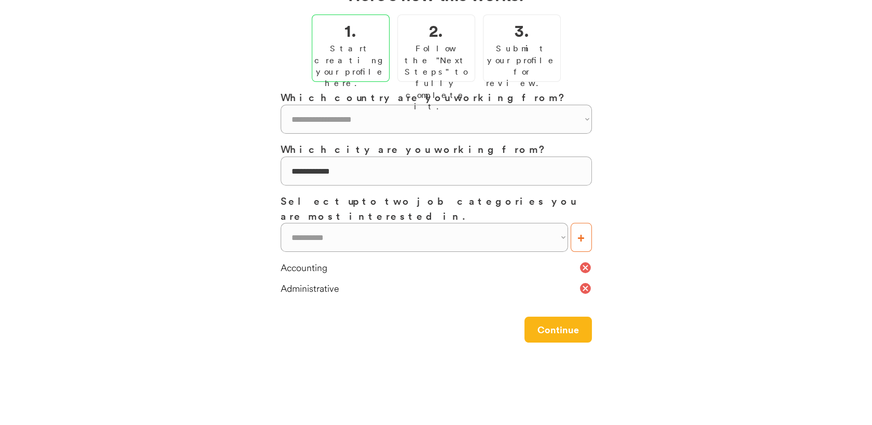 The height and width of the screenshot is (425, 872). I want to click on h3: Which country are you working from?, so click(436, 97).